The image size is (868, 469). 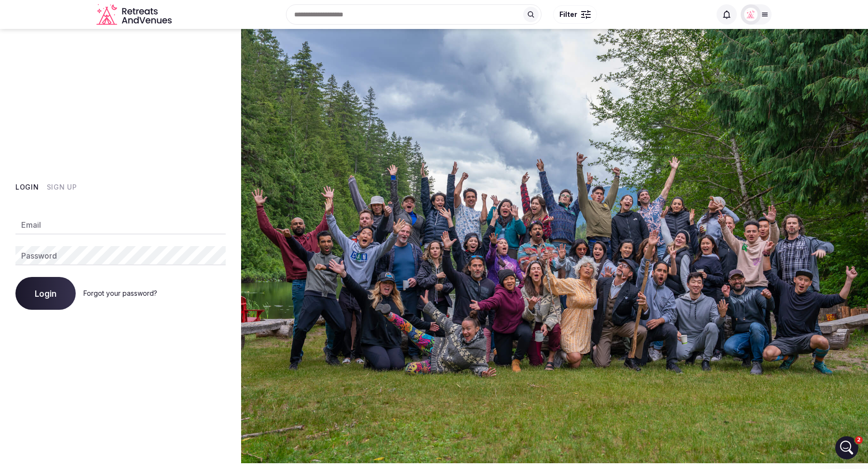 I want to click on img: My Account Background, so click(x=554, y=246).